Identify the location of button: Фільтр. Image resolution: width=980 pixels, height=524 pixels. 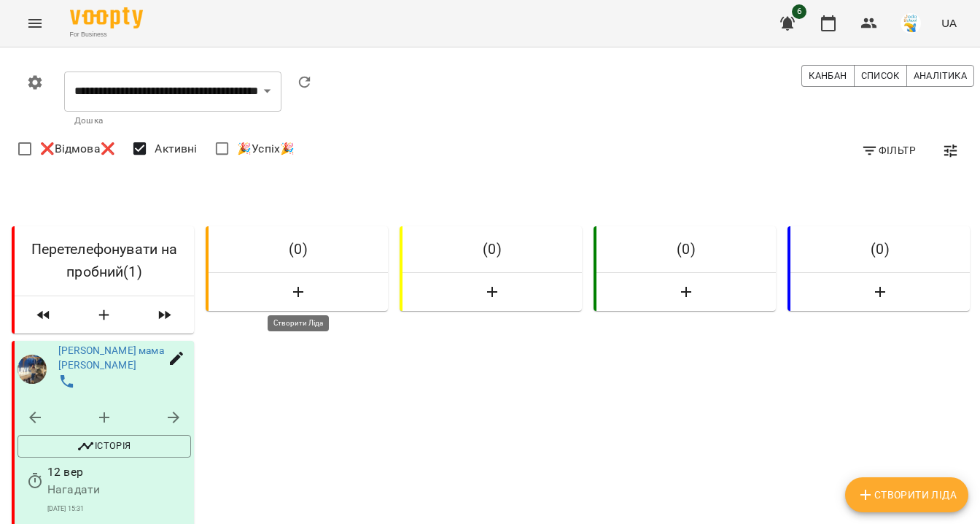
(888, 150).